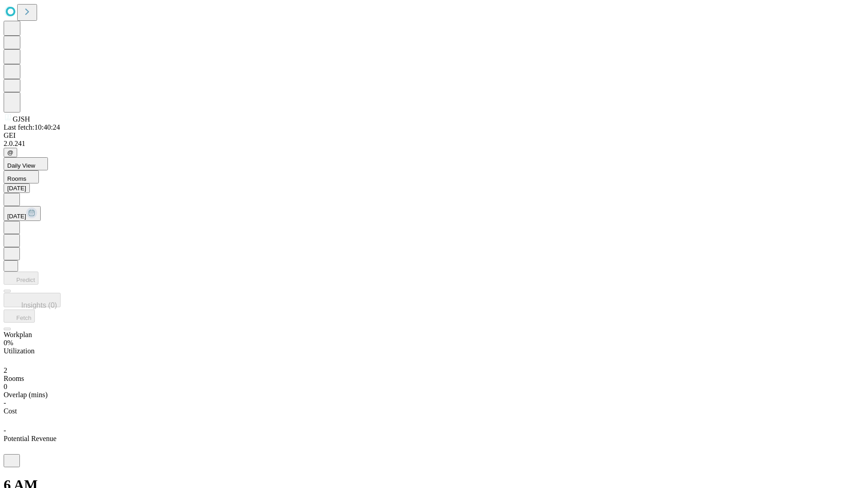 Image resolution: width=868 pixels, height=488 pixels. Describe the element at coordinates (39, 305) in the screenshot. I see `span: Insights (0)` at that location.